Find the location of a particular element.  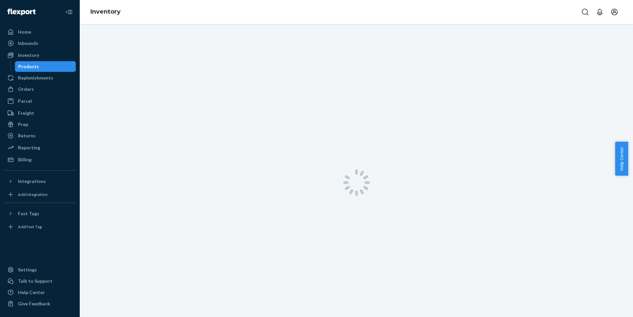

ol: breadcrumbs is located at coordinates (105, 12).